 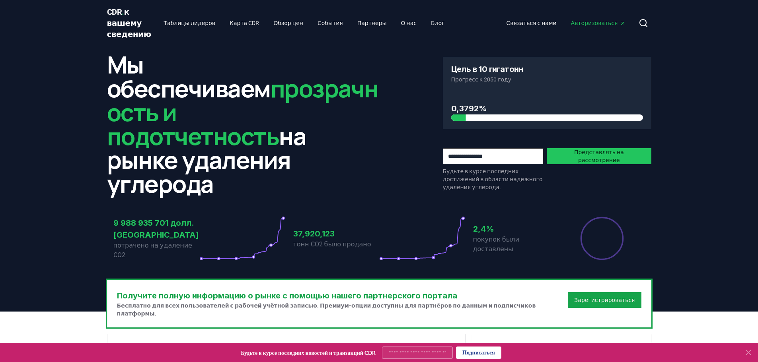 I want to click on font: Бесплатно для всех пользователей с рабочей учётной записью. Премиум-опции доступны для партнёров ..., so click(x=326, y=310).